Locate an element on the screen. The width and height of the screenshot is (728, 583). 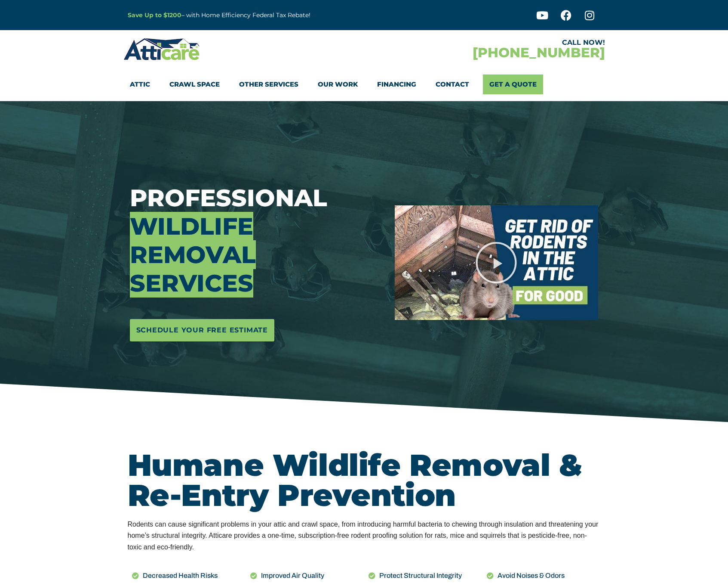
nav: Menu is located at coordinates (364, 84).